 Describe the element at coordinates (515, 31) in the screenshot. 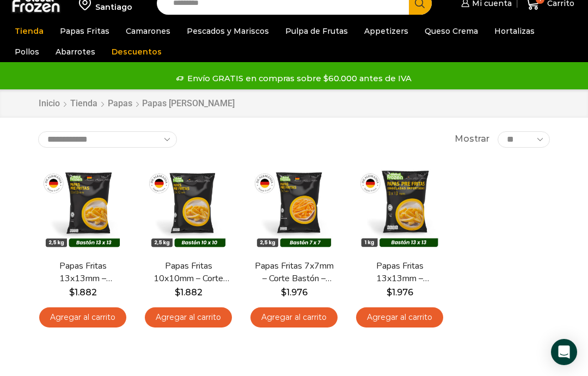

I see `a: Hortalizas` at that location.